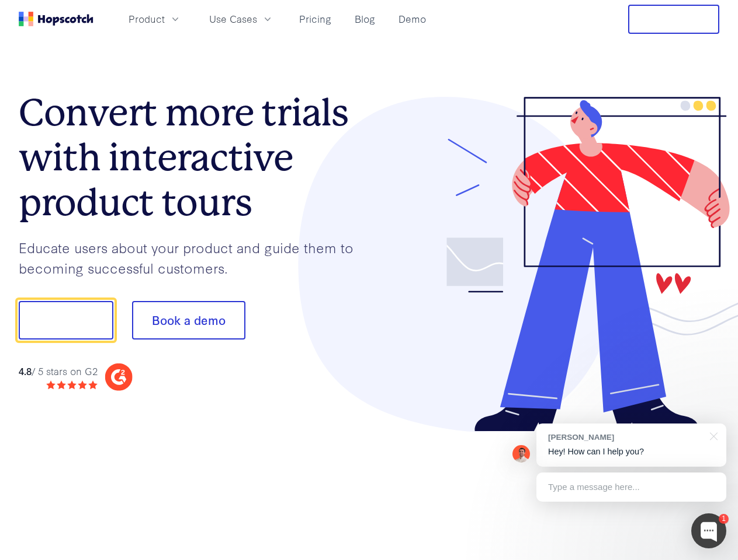 The image size is (738, 560). I want to click on img: Mark Spera, so click(521, 454).